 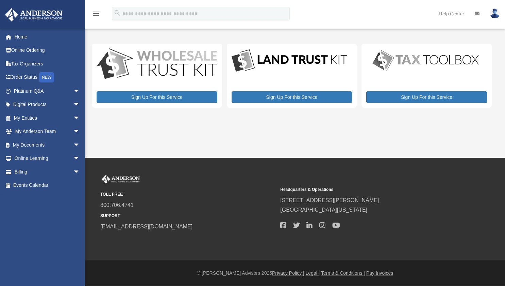 What do you see at coordinates (117, 205) in the screenshot?
I see `a: 800.706.4741` at bounding box center [117, 205].